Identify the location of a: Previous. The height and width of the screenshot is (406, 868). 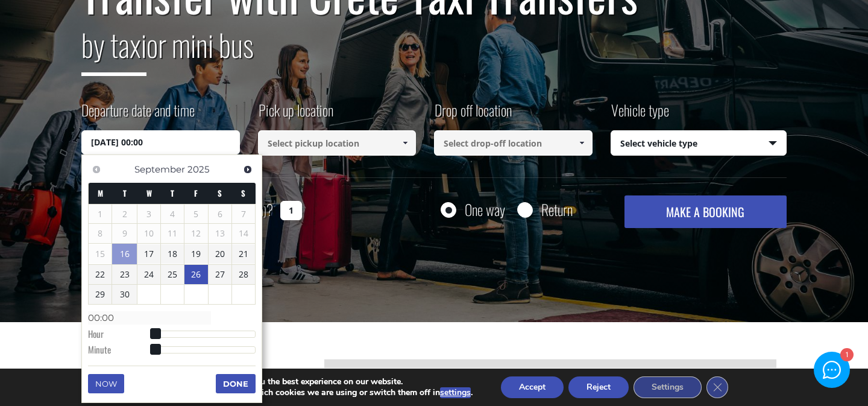
(96, 169).